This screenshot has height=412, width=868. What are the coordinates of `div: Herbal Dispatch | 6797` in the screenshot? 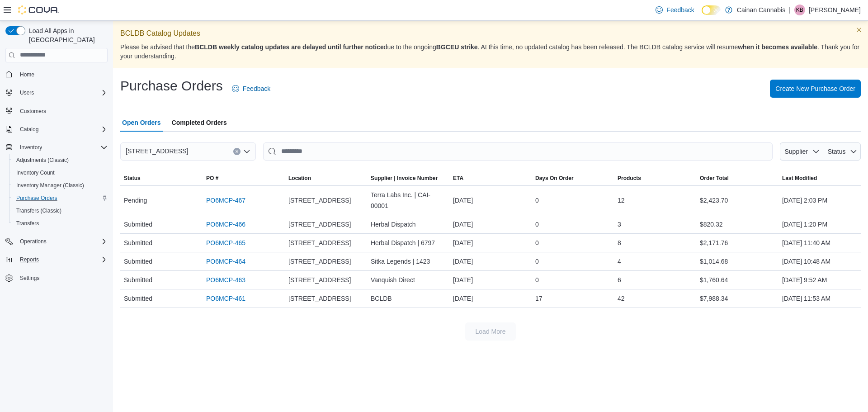 It's located at (408, 243).